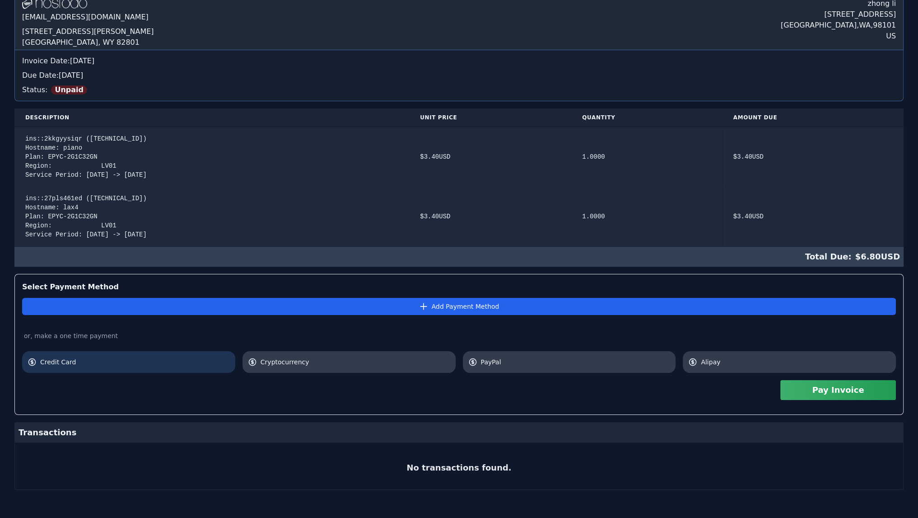  Describe the element at coordinates (355, 362) in the screenshot. I see `span: Cryptocurrency` at that location.